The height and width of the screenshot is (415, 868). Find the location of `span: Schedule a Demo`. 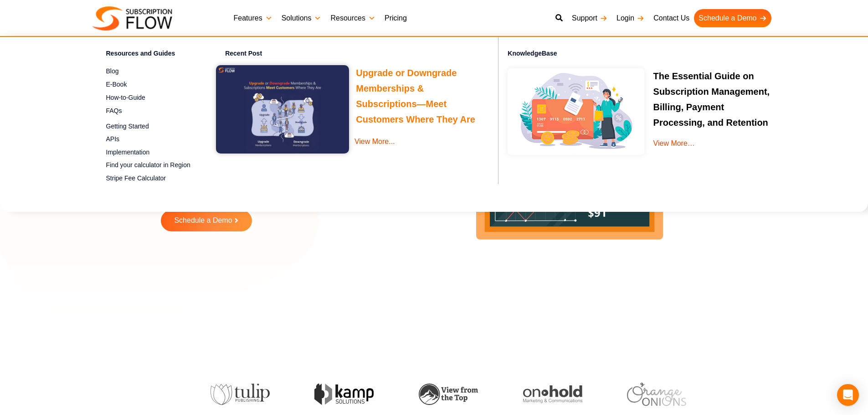

span: Schedule a Demo is located at coordinates (203, 220).